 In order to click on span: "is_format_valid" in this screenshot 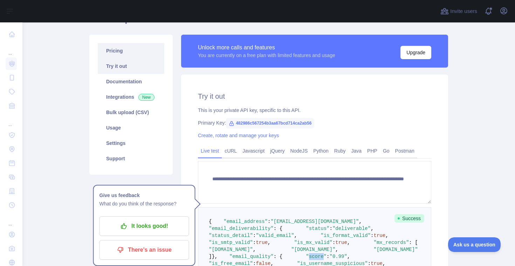, I will do `click(346, 236)`.